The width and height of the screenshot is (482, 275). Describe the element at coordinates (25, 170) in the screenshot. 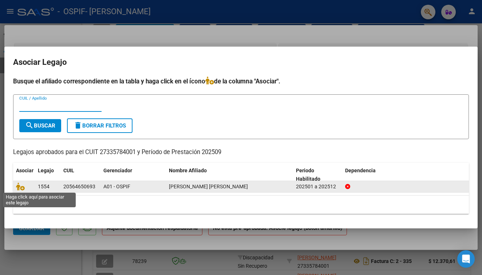

I see `span: Asociar` at that location.